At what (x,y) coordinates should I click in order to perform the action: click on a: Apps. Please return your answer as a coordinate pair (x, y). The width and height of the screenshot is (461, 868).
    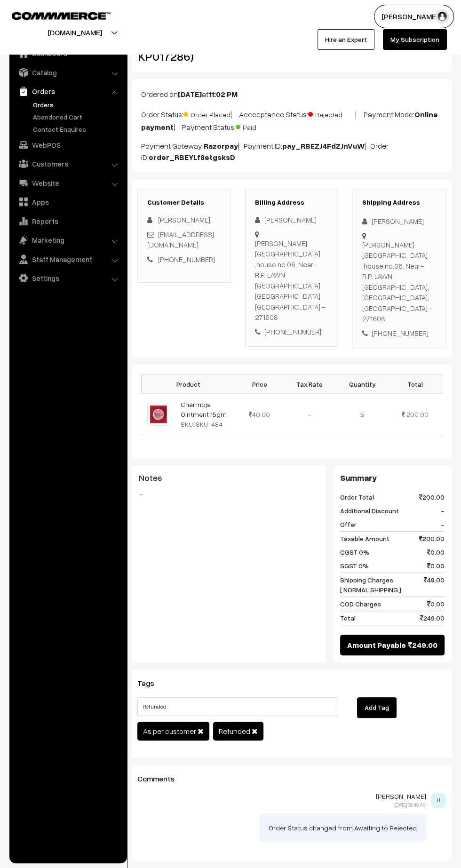
    Looking at the image, I should click on (67, 202).